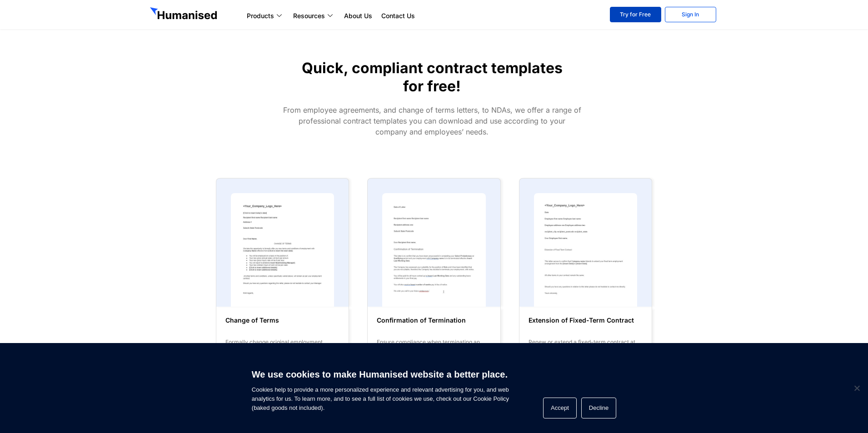 This screenshot has width=868, height=433. I want to click on h6: Confirmation of Termination, so click(433, 325).